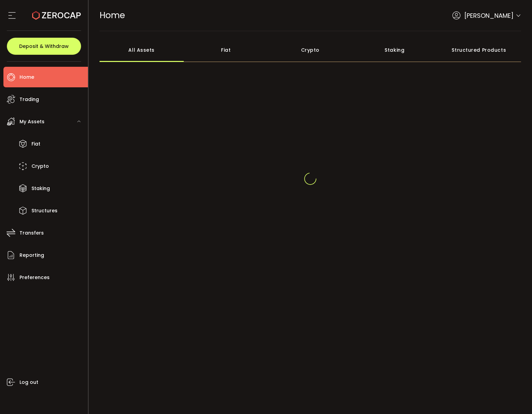  What do you see at coordinates (32, 121) in the screenshot?
I see `span: My Assets` at bounding box center [32, 121].